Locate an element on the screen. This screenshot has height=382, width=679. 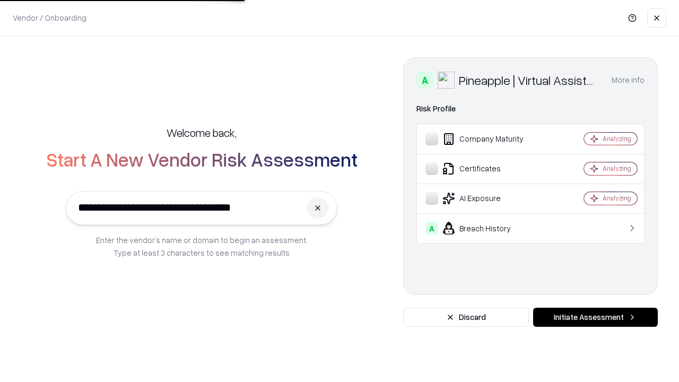
div: Risk Profile is located at coordinates (530, 109).